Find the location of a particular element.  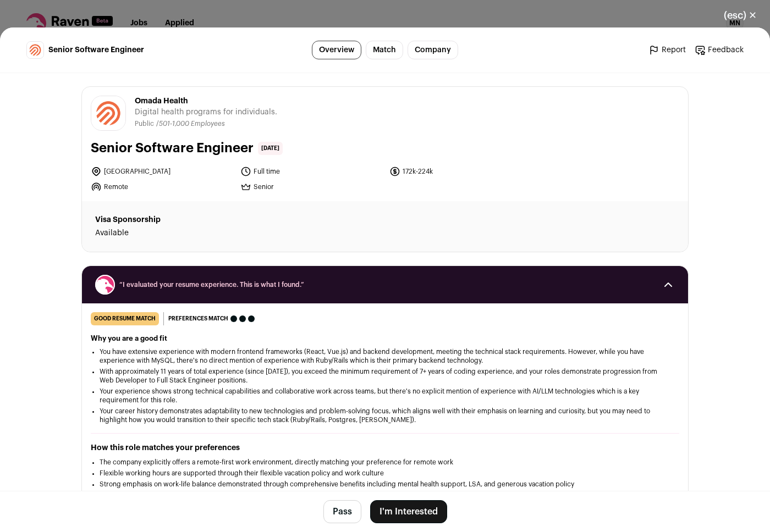

li: You have extensive experience with modern frontend frameworks (React, Vue.js) and backend develop... is located at coordinates (385, 356).